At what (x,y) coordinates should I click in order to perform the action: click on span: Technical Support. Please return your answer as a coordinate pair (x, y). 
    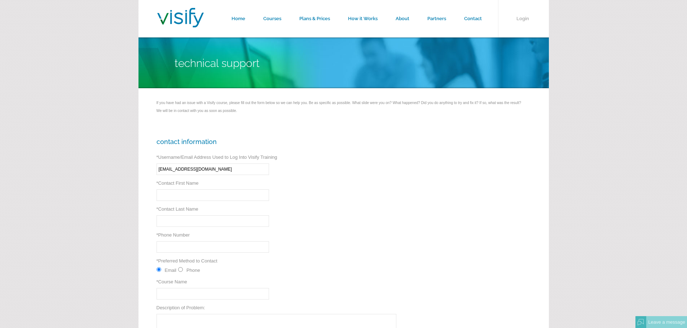
    Looking at the image, I should click on (217, 63).